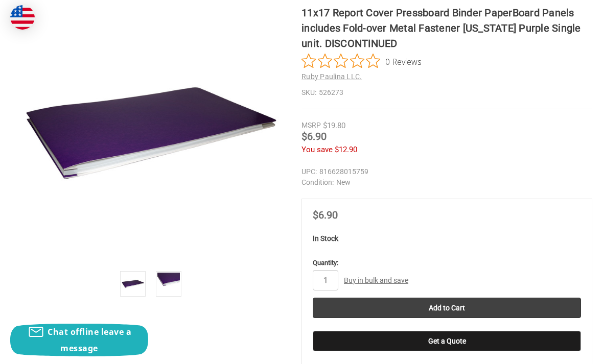  Describe the element at coordinates (309, 92) in the screenshot. I see `dt: SKU:` at that location.